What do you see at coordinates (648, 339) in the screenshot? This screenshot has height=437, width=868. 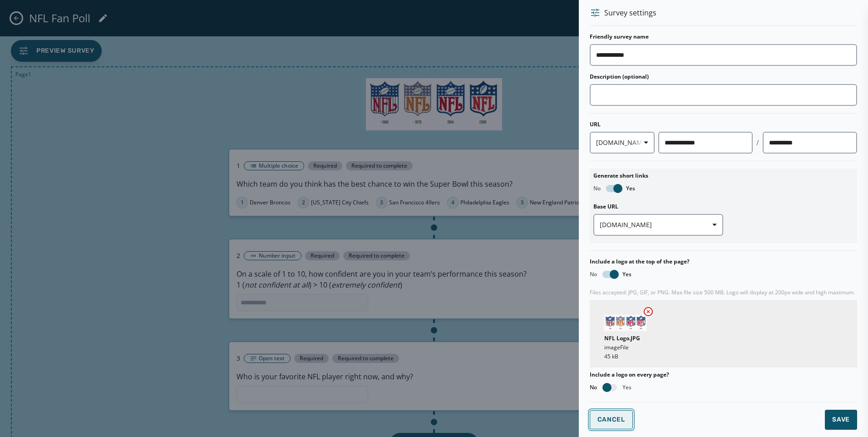 I see `p: NFL Logo.JPG` at bounding box center [648, 339].